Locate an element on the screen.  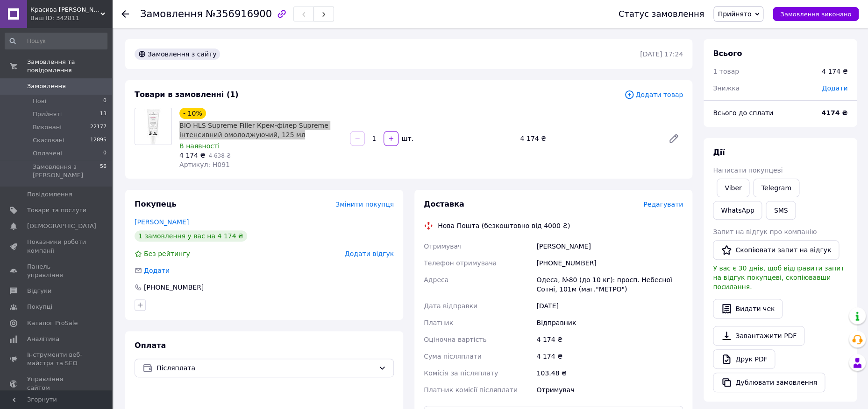
div: - 10% is located at coordinates (192, 113).